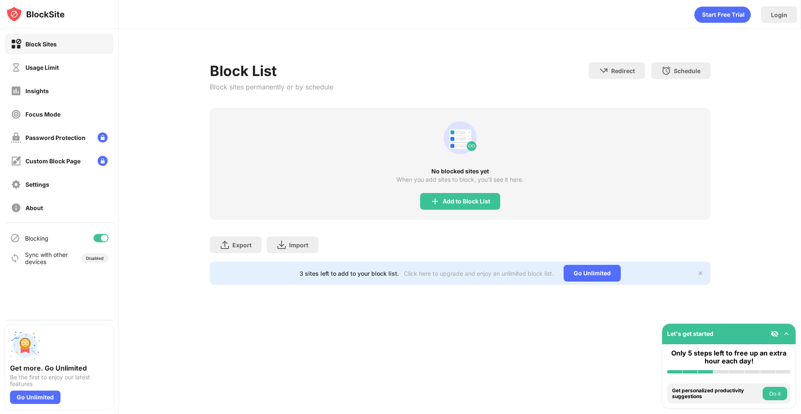 This screenshot has height=414, width=801. What do you see at coordinates (43, 114) in the screenshot?
I see `div: Focus Mode` at bounding box center [43, 114].